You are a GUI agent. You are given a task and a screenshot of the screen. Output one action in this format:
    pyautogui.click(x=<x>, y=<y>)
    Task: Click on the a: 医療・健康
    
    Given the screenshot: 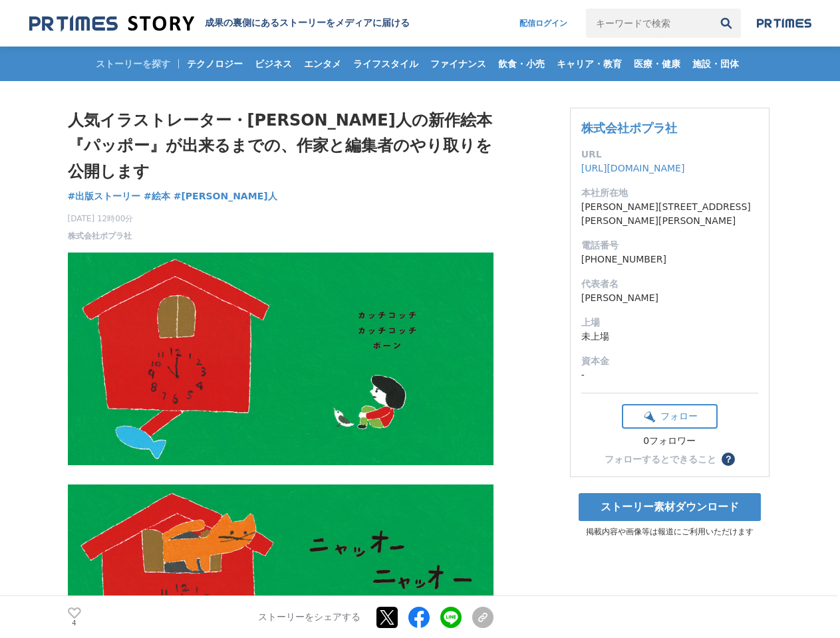 What is the action you would take?
    pyautogui.click(x=657, y=64)
    